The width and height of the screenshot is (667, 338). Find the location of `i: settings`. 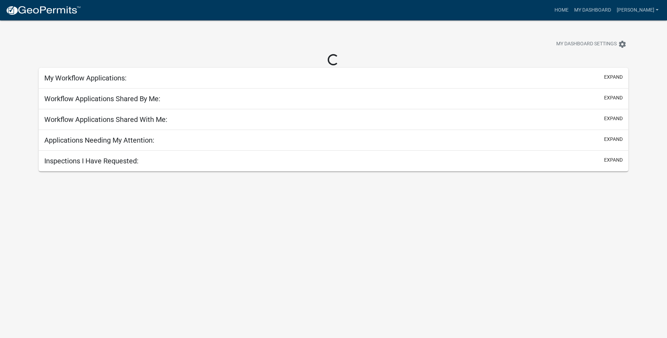

i: settings is located at coordinates (622, 44).